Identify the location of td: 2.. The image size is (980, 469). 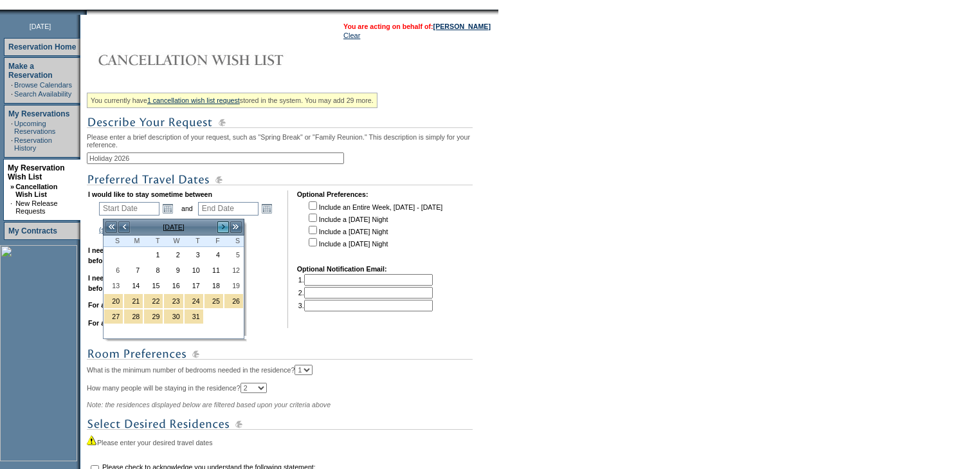
(366, 293).